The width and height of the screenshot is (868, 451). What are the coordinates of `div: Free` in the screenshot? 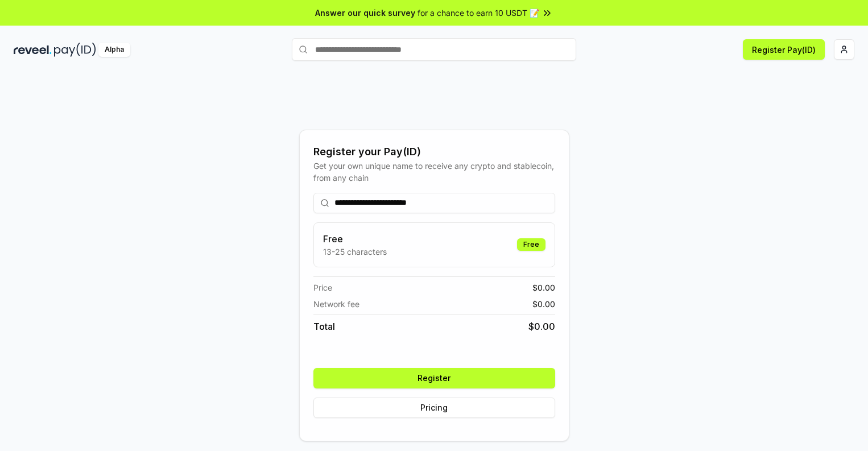 It's located at (531, 245).